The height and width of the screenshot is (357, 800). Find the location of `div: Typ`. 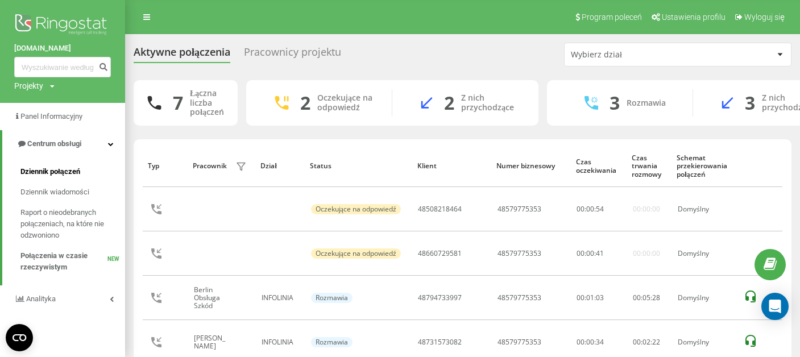

div: Typ is located at coordinates (165, 166).